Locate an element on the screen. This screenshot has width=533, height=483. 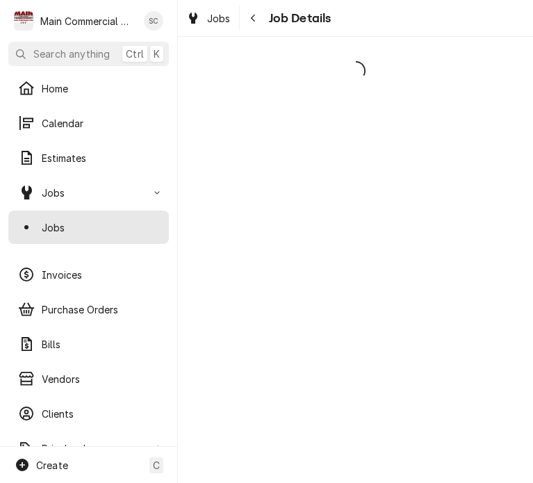
span: Ctrl is located at coordinates (135, 53).